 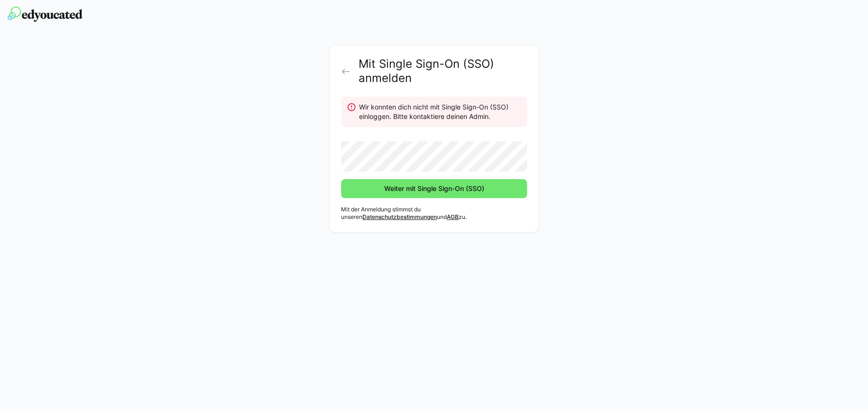 I want to click on a: AGB, so click(x=452, y=217).